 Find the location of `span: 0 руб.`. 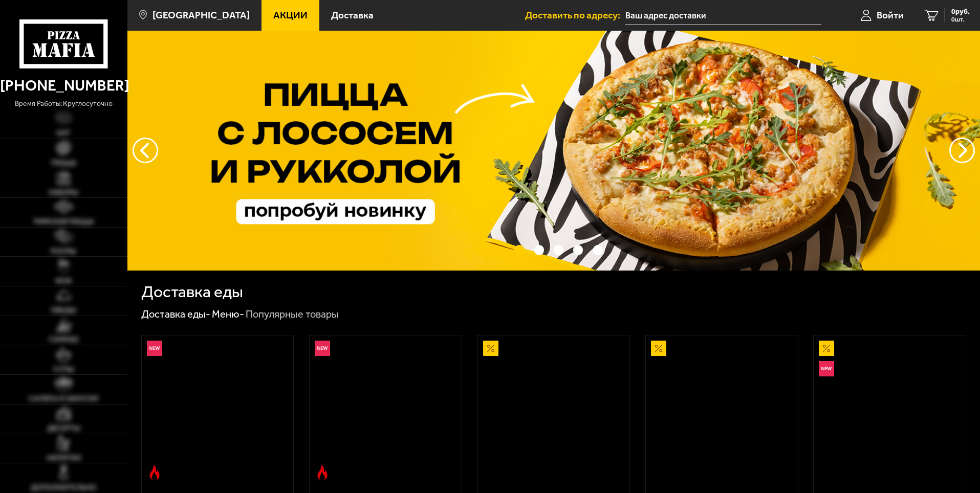

span: 0 руб. is located at coordinates (960, 12).